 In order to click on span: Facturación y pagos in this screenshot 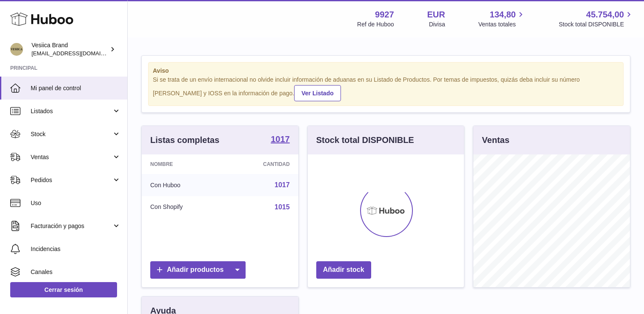, I will do `click(71, 226)`.